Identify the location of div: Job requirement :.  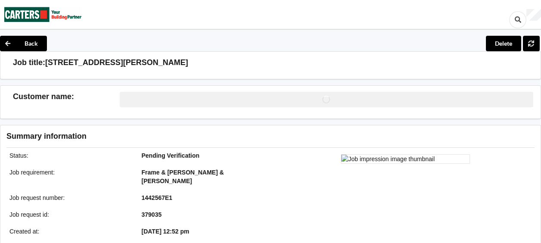
(69, 176).